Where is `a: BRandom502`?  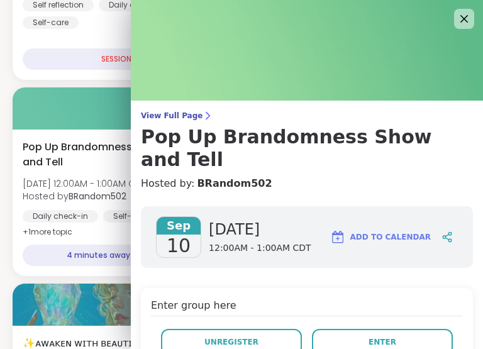 a: BRandom502 is located at coordinates (234, 184).